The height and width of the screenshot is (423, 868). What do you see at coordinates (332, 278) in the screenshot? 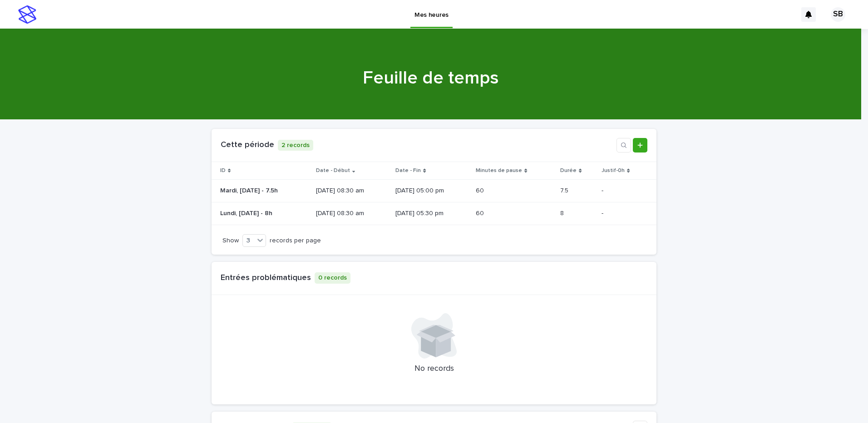
I see `p: 0 records` at bounding box center [332, 278].